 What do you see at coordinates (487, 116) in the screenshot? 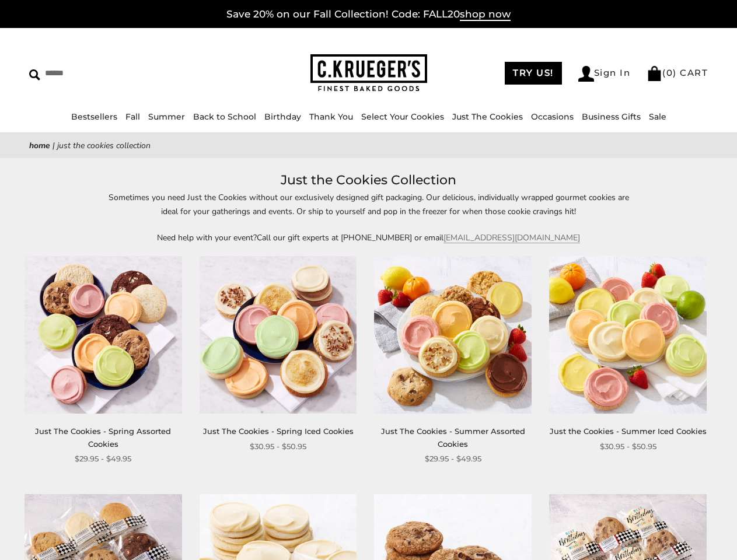
I see `a: Just The Cookies` at bounding box center [487, 116].